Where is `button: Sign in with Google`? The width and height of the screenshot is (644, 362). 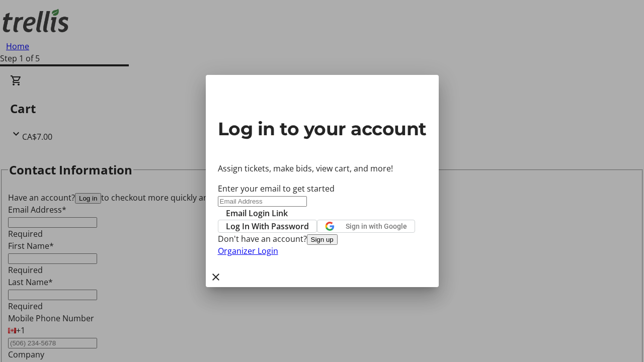 button: Sign in with Google is located at coordinates (366, 226).